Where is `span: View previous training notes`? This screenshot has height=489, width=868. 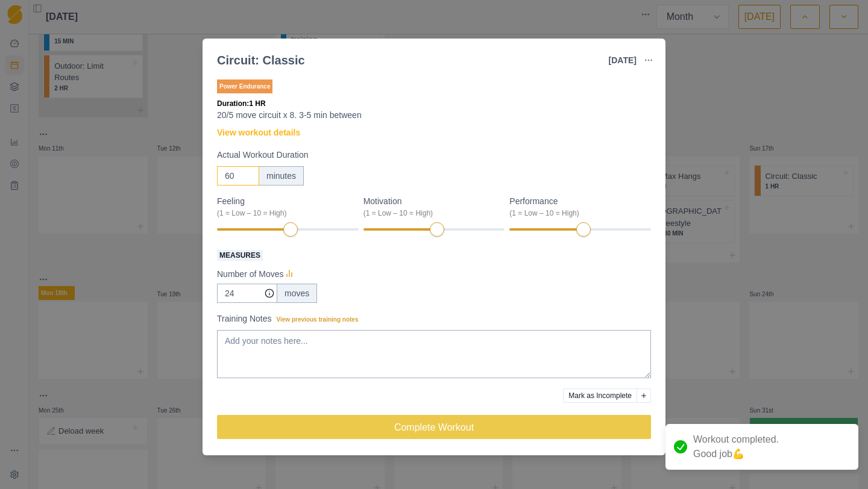
span: View previous training notes is located at coordinates (317, 319).